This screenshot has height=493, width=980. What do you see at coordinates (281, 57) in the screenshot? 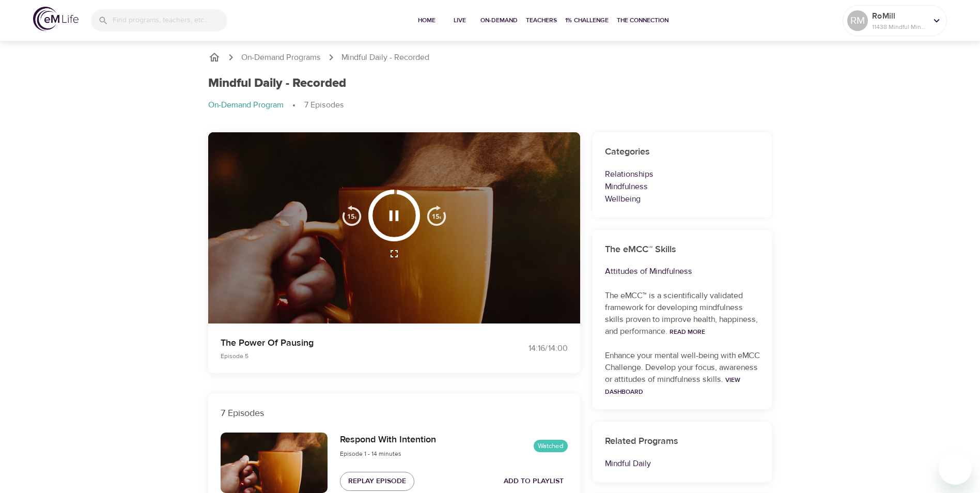
I see `p: On-Demand Programs` at bounding box center [281, 57].